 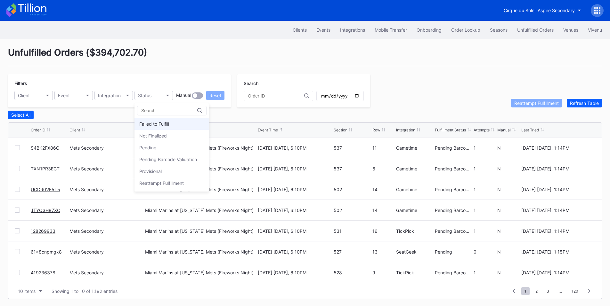 I want to click on input: Search, so click(x=169, y=111).